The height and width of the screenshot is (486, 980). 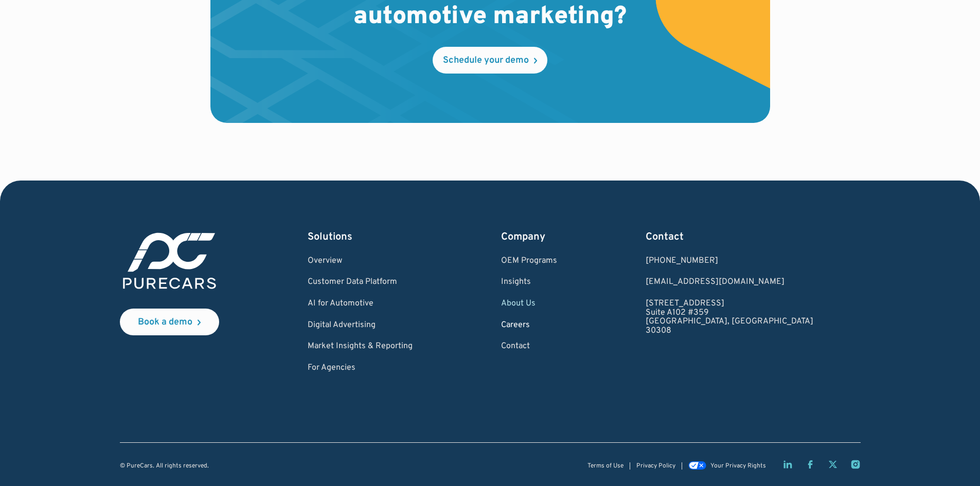 I want to click on a: Email us, so click(x=730, y=282).